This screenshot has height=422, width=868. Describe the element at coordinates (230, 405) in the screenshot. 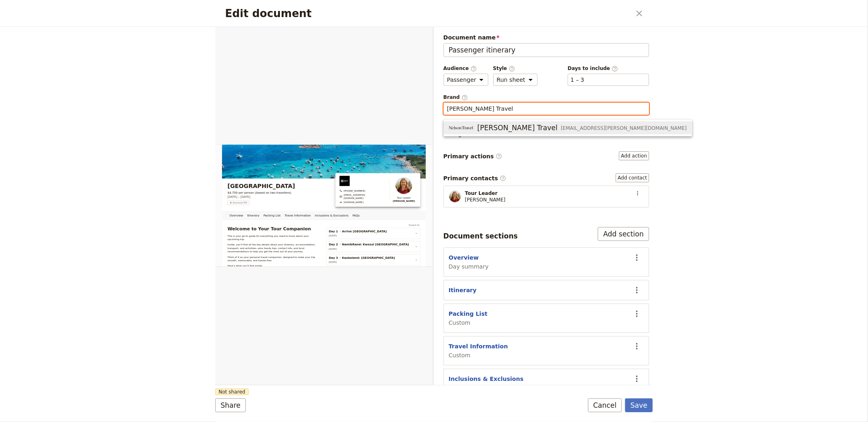

I see `button: Share` at that location.